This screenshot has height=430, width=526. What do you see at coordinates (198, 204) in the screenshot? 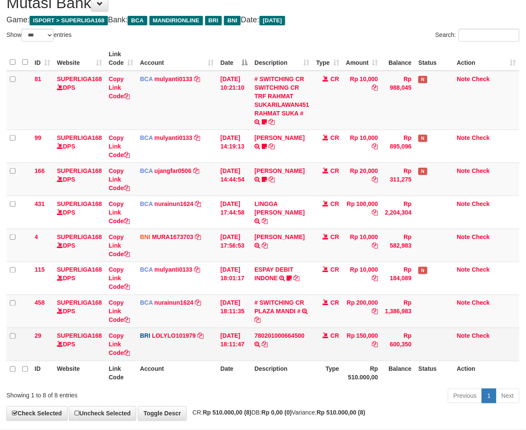
I see `a: Copy nurainun1624 to clipboard` at bounding box center [198, 204].